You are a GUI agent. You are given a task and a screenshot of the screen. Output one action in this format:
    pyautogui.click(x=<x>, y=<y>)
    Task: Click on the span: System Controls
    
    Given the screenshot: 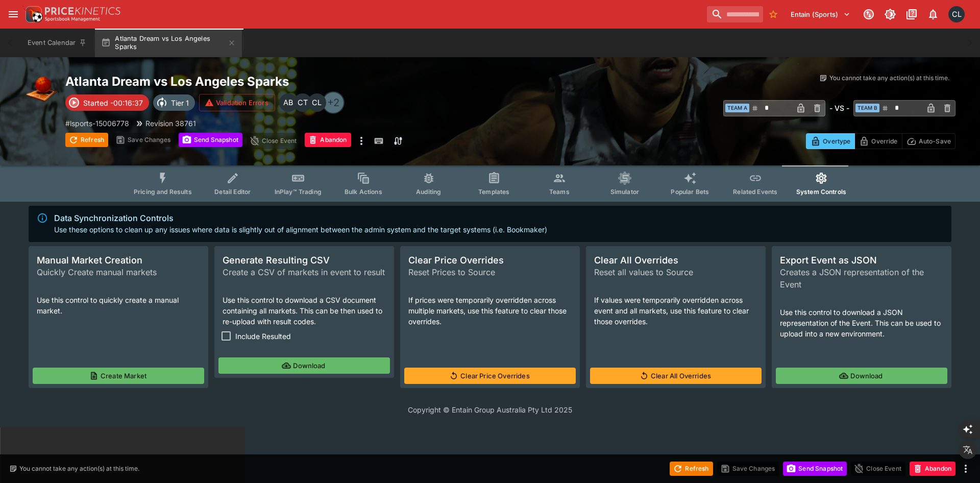 What is the action you would take?
    pyautogui.click(x=821, y=191)
    